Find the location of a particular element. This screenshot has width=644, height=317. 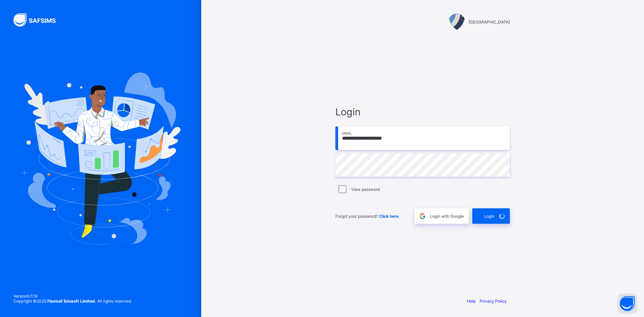

span: Copyright © 2025 All rights reserved. is located at coordinates (73, 301).